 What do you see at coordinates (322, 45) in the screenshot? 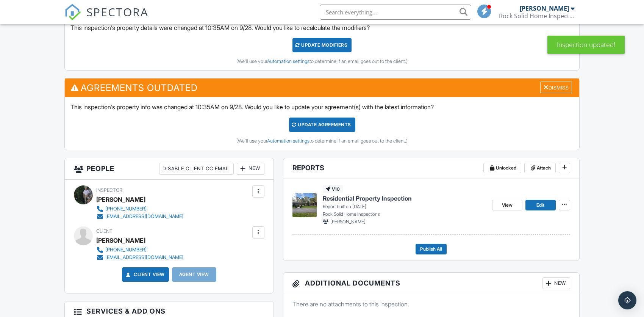
I see `div: UPDATE Modifiers` at bounding box center [322, 45].